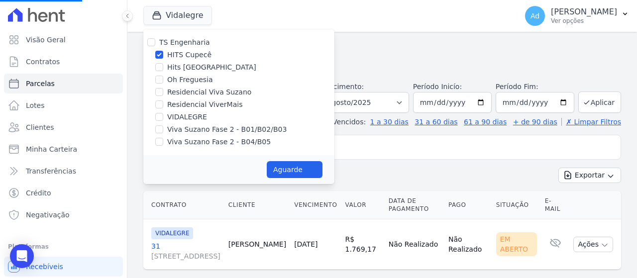 This screenshot has width=637, height=278. Describe the element at coordinates (316, 205) in the screenshot. I see `th: Vencimento` at that location.